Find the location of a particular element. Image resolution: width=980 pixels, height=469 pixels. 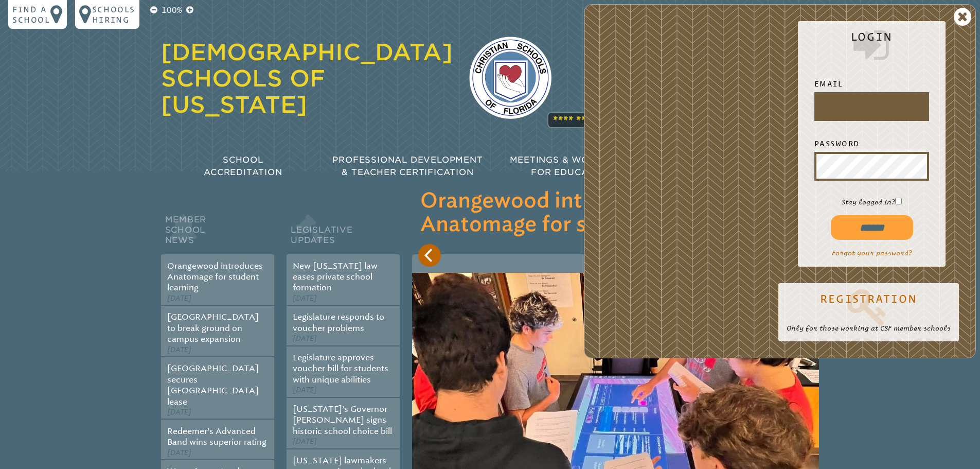

a: Orangewood introduces Anatomage for student learning is located at coordinates (215, 277).